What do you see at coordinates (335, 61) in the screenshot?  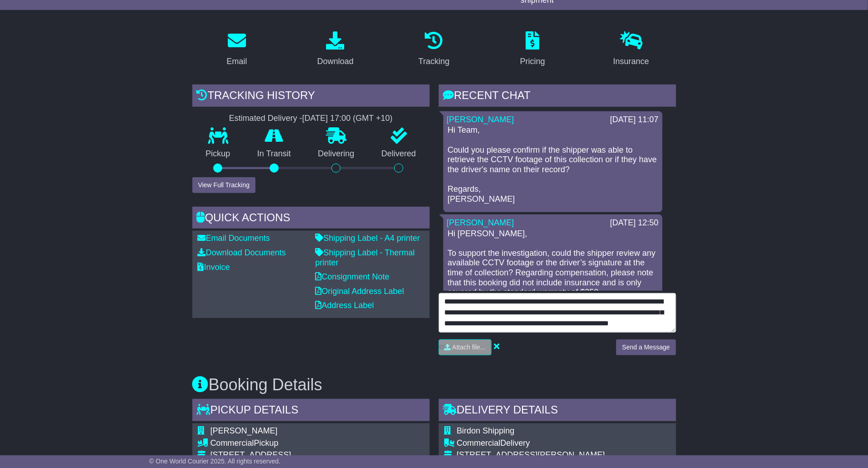 I see `div: Download` at bounding box center [335, 61].